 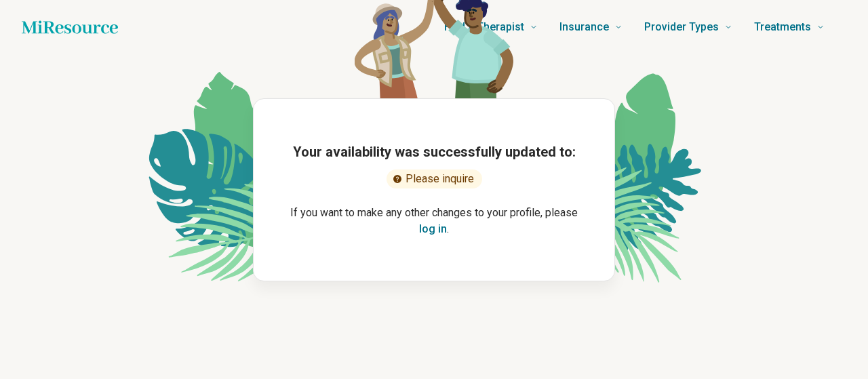 What do you see at coordinates (584, 27) in the screenshot?
I see `span: Insurance` at bounding box center [584, 27].